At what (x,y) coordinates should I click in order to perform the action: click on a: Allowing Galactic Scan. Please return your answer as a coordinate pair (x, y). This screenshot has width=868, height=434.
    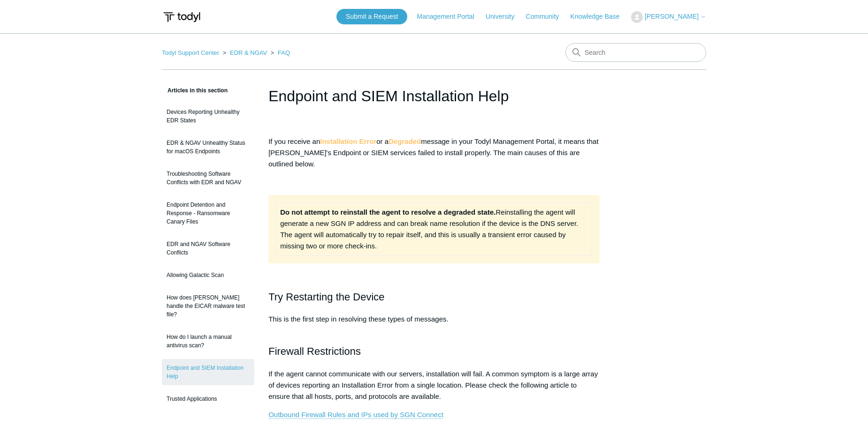
    Looking at the image, I should click on (208, 275).